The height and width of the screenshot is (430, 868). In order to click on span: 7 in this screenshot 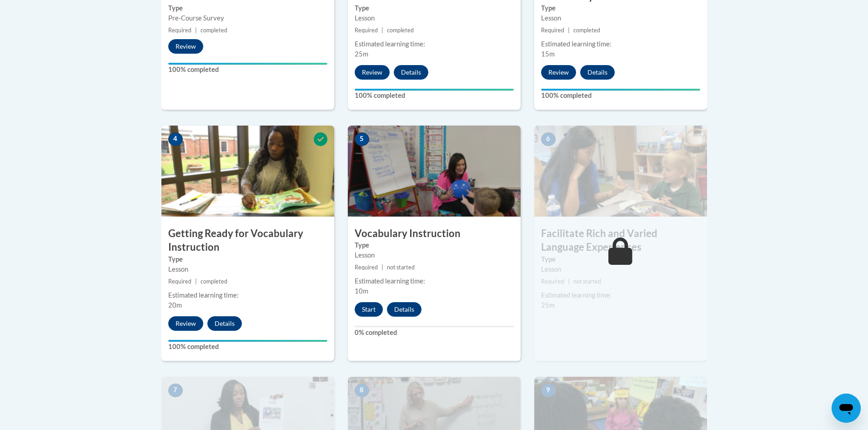, I will do `click(176, 390)`.